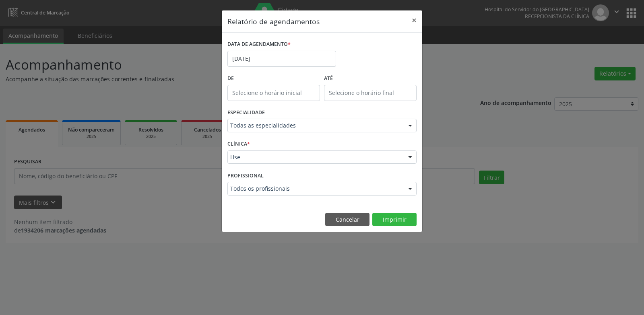 This screenshot has height=315, width=644. I want to click on input: Selecione o horário inicial, so click(274, 93).